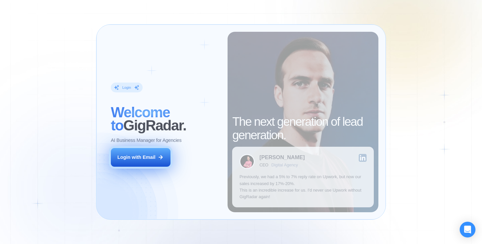 This screenshot has height=244, width=482. What do you see at coordinates (166, 119) in the screenshot?
I see `h2: ‍ GigRadar.` at bounding box center [166, 119].